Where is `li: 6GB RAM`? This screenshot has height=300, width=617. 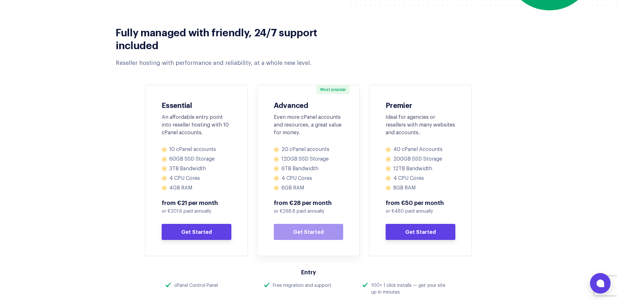 li: 6GB RAM is located at coordinates (308, 188).